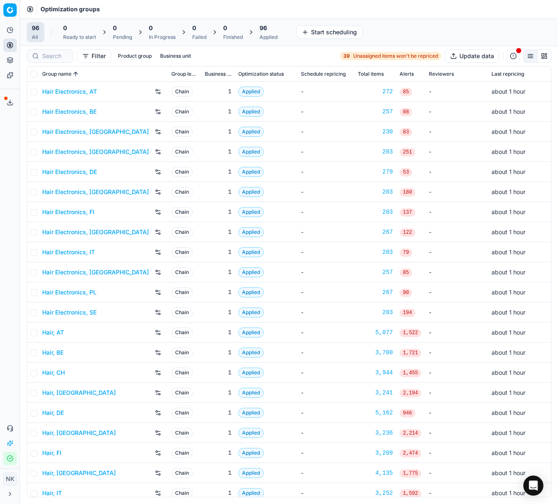 The height and width of the screenshot is (504, 558). What do you see at coordinates (376, 172) in the screenshot?
I see `a: 279` at bounding box center [376, 172].